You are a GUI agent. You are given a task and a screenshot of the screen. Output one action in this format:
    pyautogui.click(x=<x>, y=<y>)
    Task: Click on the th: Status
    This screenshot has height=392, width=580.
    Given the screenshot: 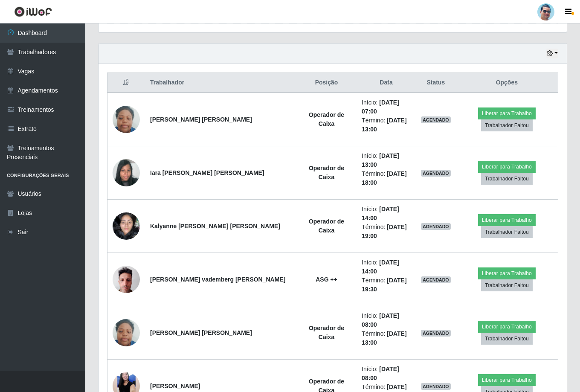 What is the action you would take?
    pyautogui.click(x=436, y=83)
    